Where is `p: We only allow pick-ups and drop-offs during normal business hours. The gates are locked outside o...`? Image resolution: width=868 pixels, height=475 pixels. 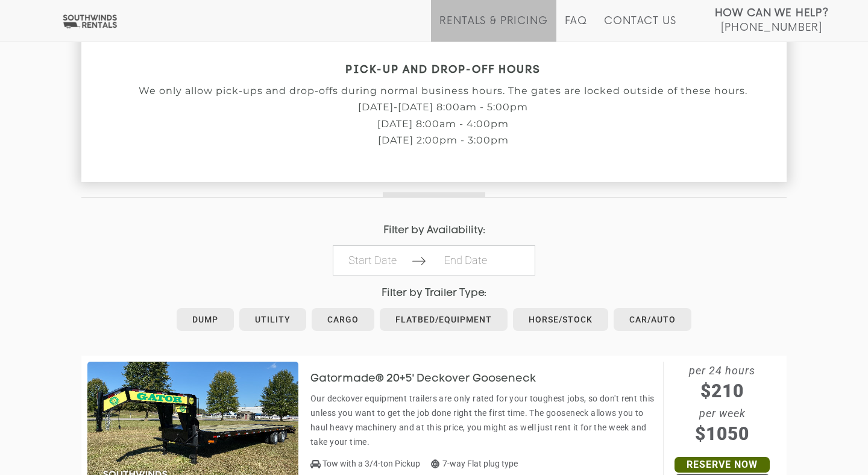
p: We only allow pick-ups and drop-offs during normal business hours. The gates are locked outside o... is located at coordinates (443, 91).